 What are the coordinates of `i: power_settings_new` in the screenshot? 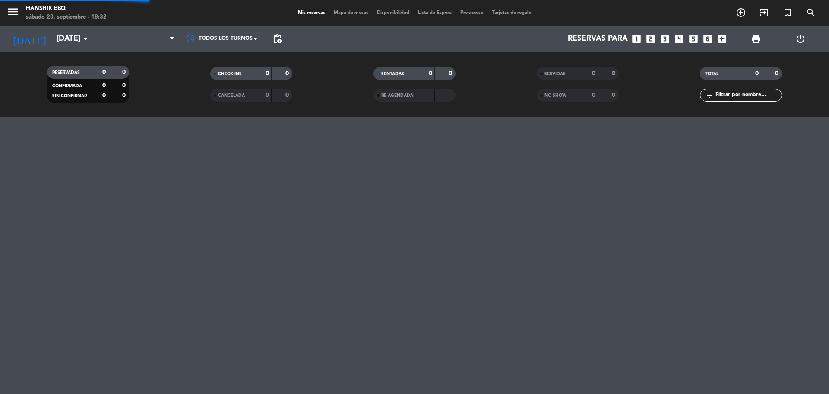 It's located at (801, 39).